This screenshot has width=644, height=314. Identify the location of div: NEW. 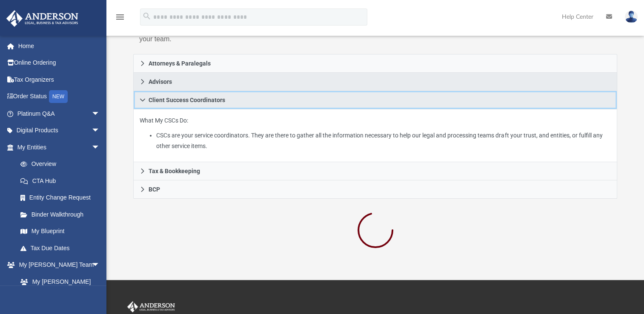
(58, 96).